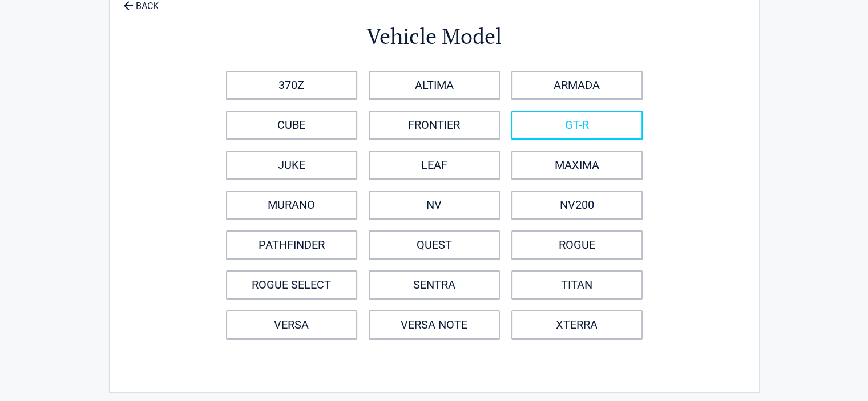 This screenshot has height=401, width=868. What do you see at coordinates (434, 205) in the screenshot?
I see `a: NV` at bounding box center [434, 205].